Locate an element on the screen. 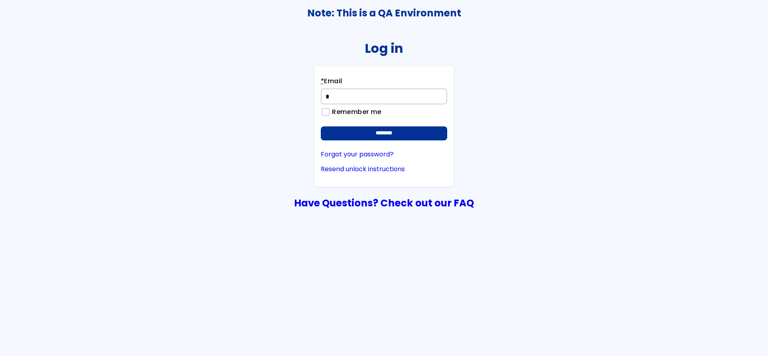 The width and height of the screenshot is (768, 356). h3: Note: This is a QA Environment is located at coordinates (384, 13).